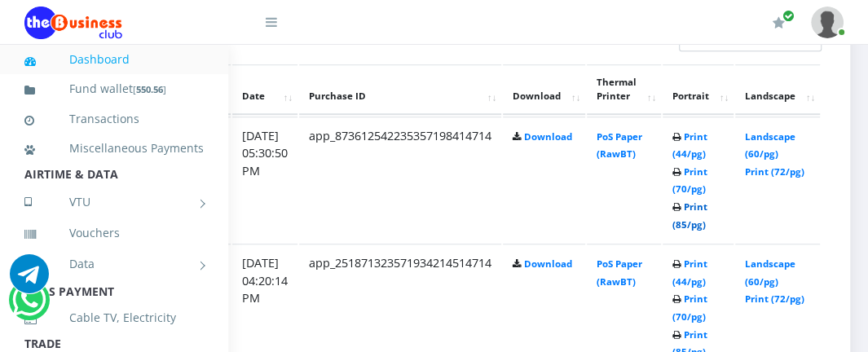  Describe the element at coordinates (265, 90) in the screenshot. I see `th: Date: activate to sort column ascending` at that location.